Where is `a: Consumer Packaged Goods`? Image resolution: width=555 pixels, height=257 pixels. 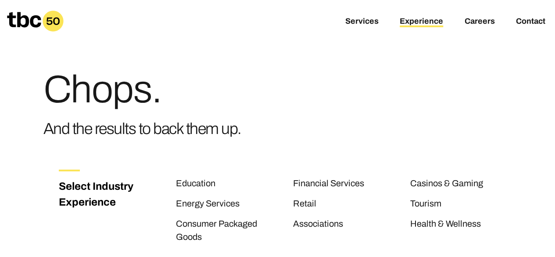
a: Consumer Packaged Goods is located at coordinates (216, 231).